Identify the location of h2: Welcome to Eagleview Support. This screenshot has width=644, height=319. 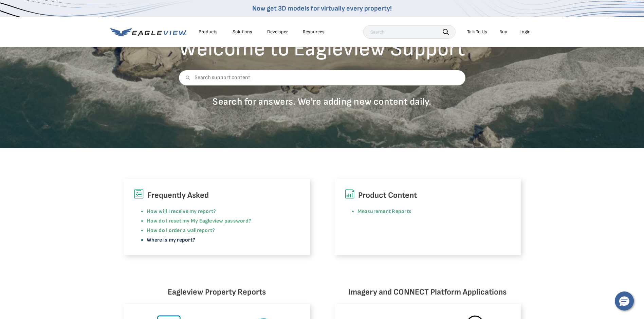
(322, 49).